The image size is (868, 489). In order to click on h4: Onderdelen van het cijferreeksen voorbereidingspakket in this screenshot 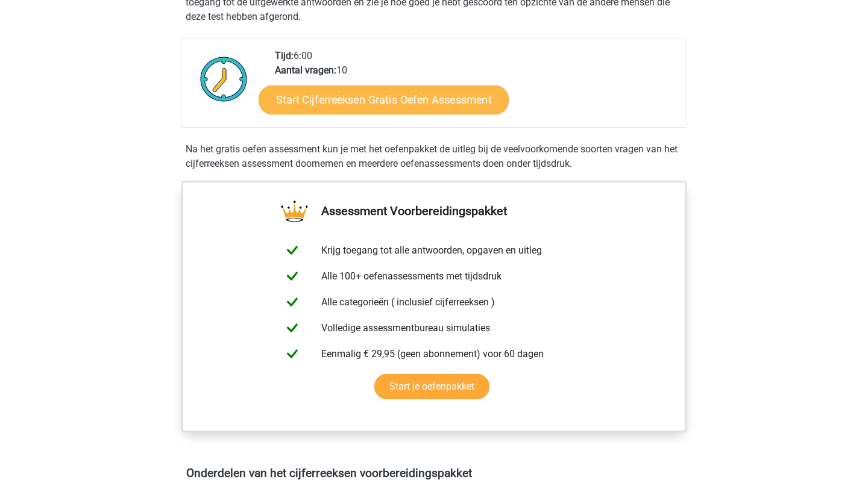, I will do `click(434, 473)`.